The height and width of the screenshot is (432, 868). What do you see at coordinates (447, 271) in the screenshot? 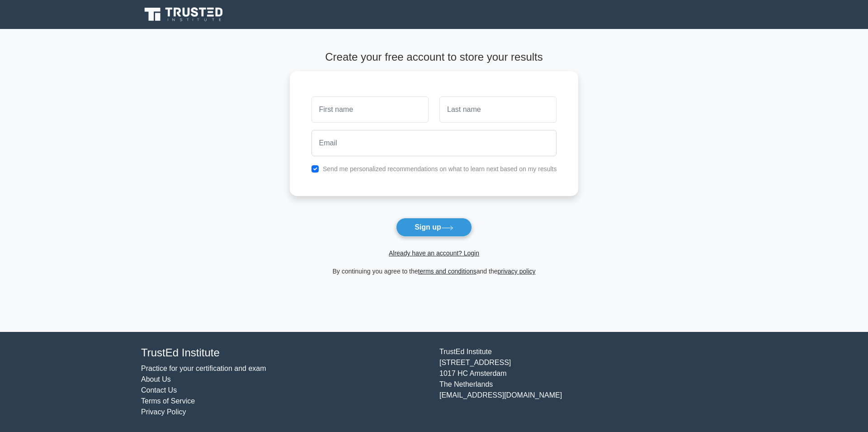
I see `a: terms and conditions` at bounding box center [447, 271].